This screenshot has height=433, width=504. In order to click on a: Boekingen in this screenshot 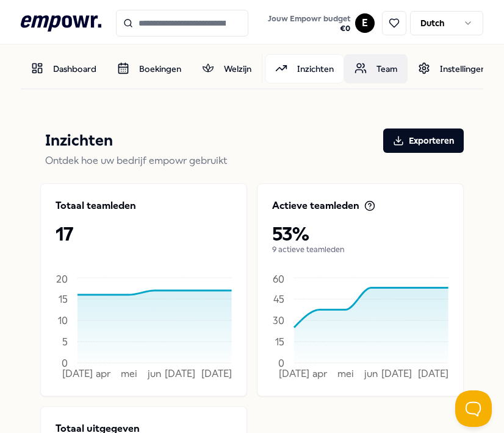, I will do `click(149, 69)`.